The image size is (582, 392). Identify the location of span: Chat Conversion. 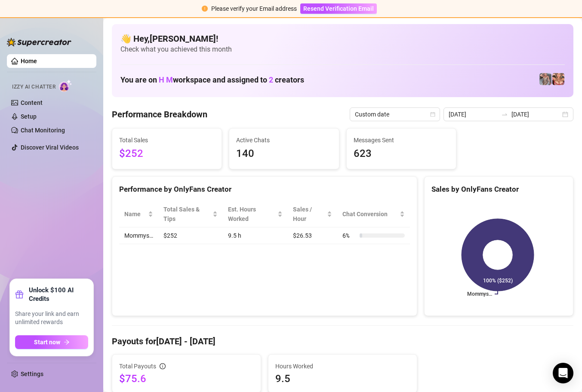
(370, 214).